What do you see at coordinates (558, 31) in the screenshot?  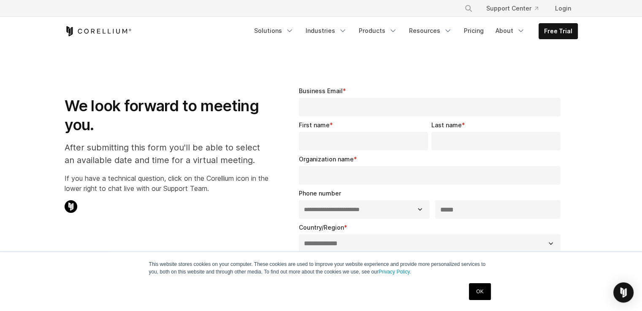 I see `a: Free Trial` at bounding box center [558, 31].